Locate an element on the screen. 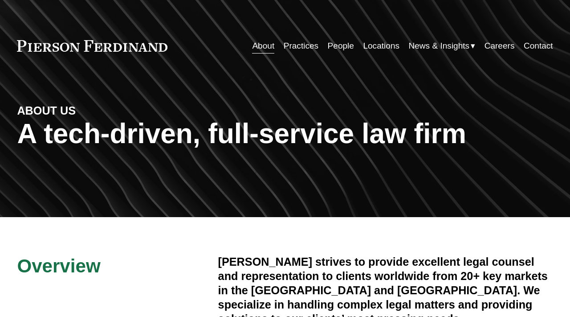 The height and width of the screenshot is (317, 570). a: People is located at coordinates (341, 46).